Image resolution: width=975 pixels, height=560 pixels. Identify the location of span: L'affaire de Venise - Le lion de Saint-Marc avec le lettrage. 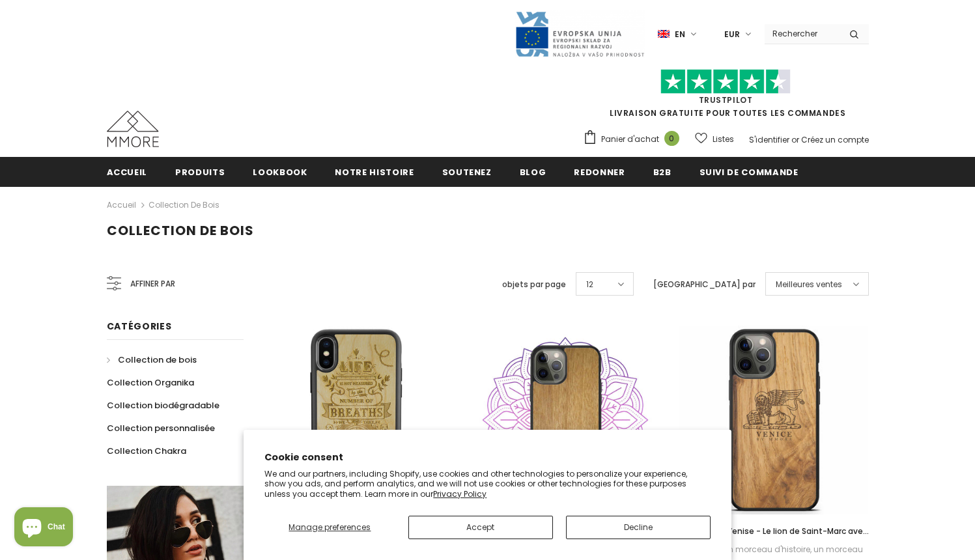
(774, 537).